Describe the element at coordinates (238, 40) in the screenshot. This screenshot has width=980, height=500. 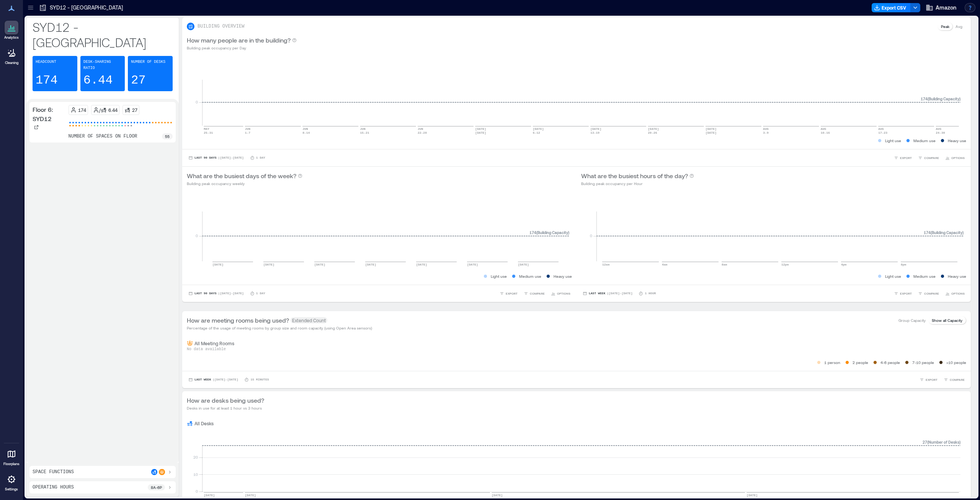
I see `p: How many people are in the building?` at that location.